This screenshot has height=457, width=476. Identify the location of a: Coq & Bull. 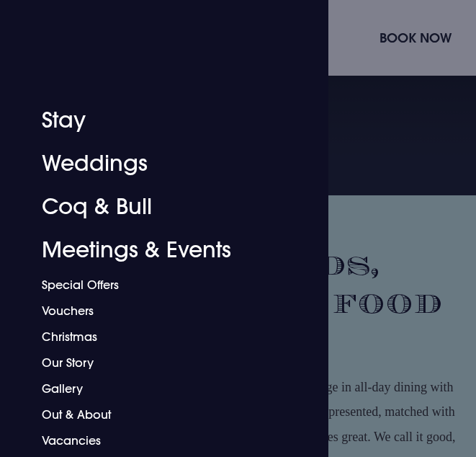
(156, 207).